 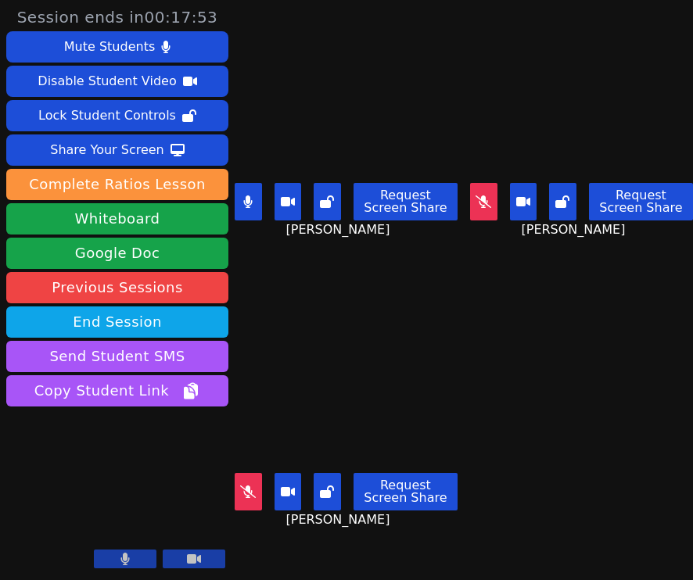 What do you see at coordinates (117, 47) in the screenshot?
I see `button: Mute Students` at bounding box center [117, 47].